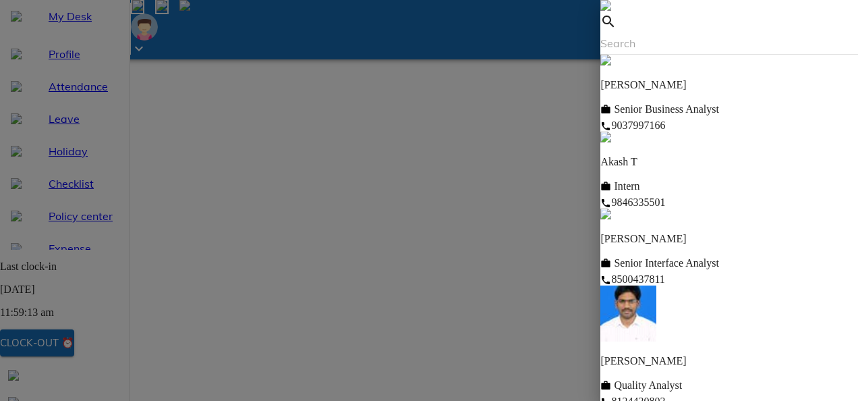  I want to click on span: 9846335501, so click(638, 202).